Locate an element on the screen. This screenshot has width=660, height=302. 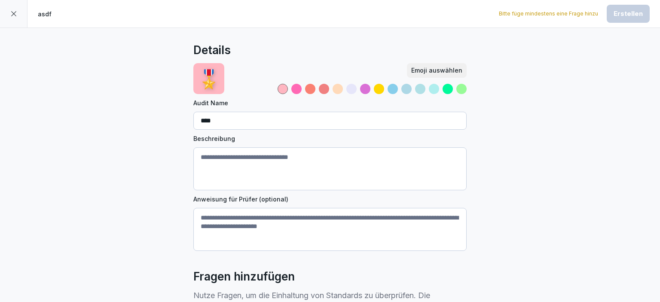
div: Emoji auswählen is located at coordinates (437, 70).